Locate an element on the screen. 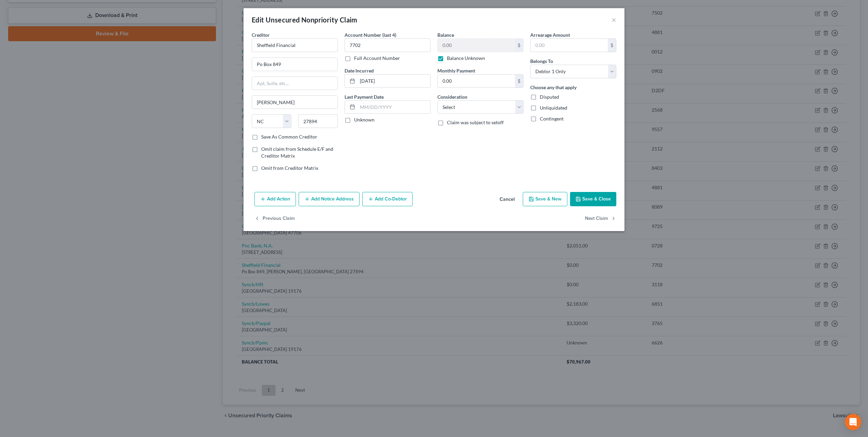 This screenshot has width=868, height=437. label: Consideration is located at coordinates (452, 97).